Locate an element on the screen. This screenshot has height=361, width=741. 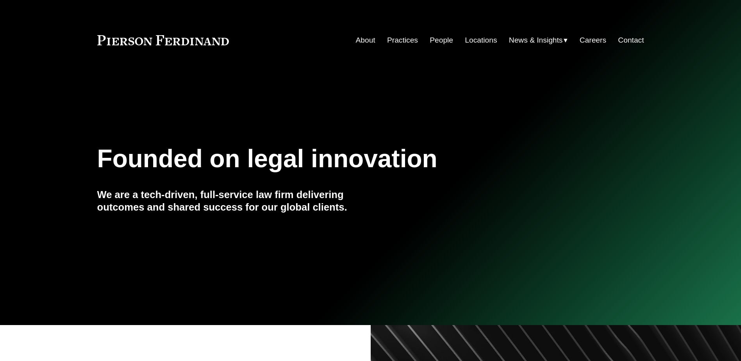
a: Contact is located at coordinates (631, 40).